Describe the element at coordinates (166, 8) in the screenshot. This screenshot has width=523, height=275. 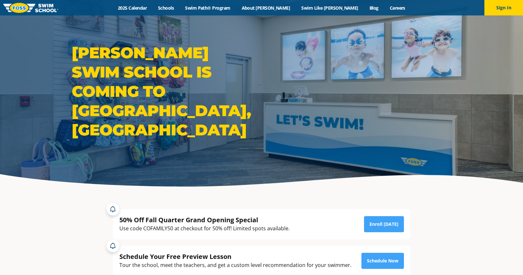
I see `a: Schools` at that location.